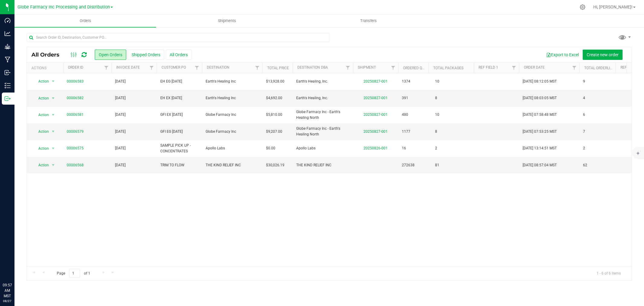  Describe the element at coordinates (7, 301) in the screenshot. I see `p: 08/27` at that location.